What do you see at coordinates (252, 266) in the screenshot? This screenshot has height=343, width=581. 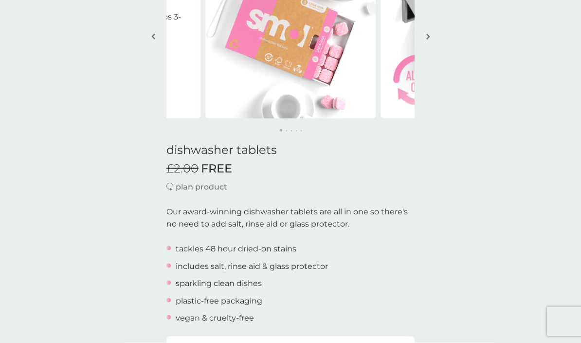 I see `p: includes salt, rinse aid & glass protector` at bounding box center [252, 266].